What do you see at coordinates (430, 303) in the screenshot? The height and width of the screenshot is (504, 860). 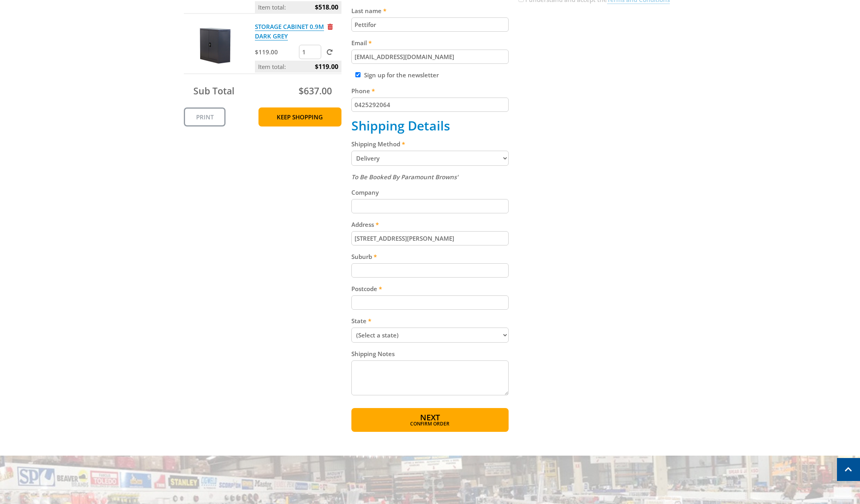 I see `input: Please enter your postcode.` at bounding box center [430, 303].